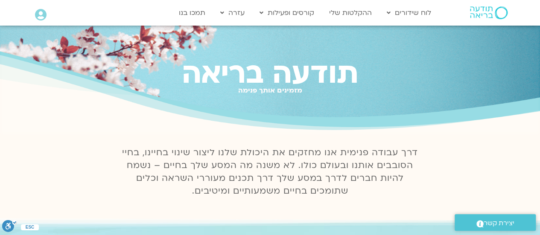  I want to click on a: קורסים ופעילות, so click(287, 13).